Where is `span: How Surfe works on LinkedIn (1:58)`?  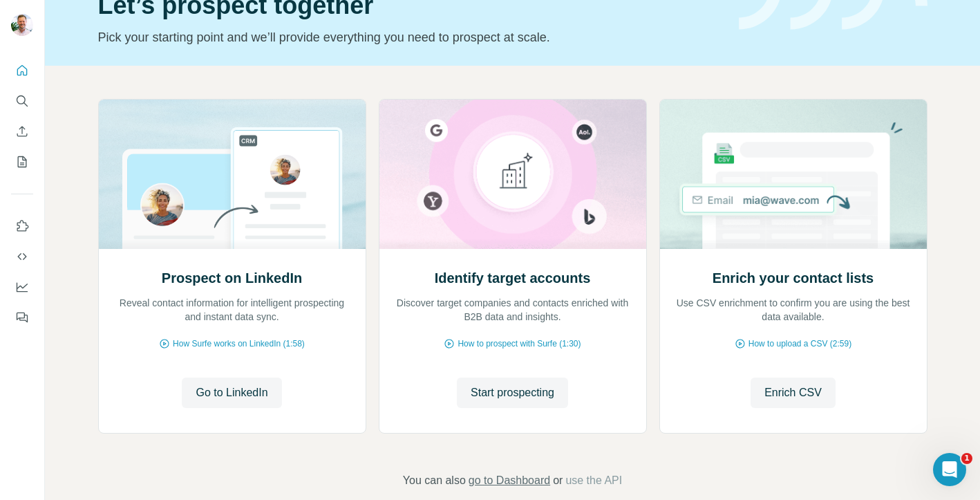
span: How Surfe works on LinkedIn (1:58) is located at coordinates (239, 344).